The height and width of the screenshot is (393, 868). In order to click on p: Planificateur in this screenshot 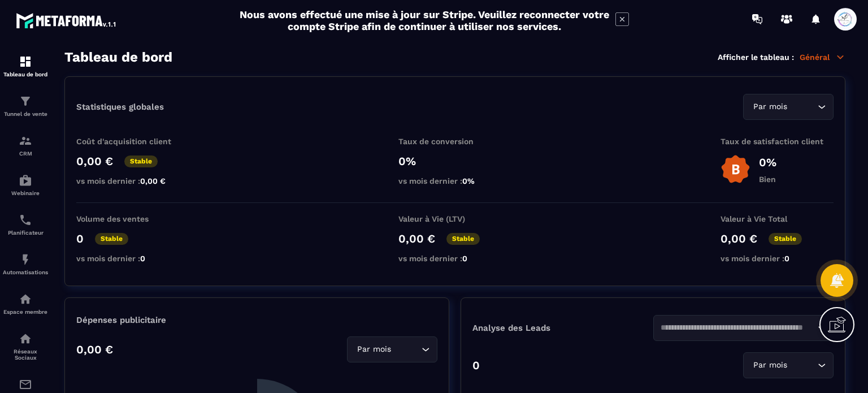, I will do `click(25, 232)`.